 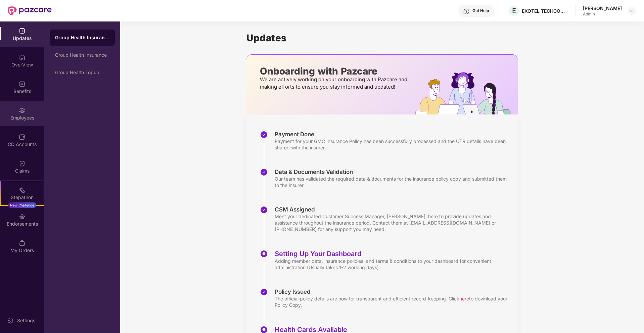 What do you see at coordinates (393, 301) in the screenshot?
I see `div: The official policy details are now for transparent and efficient record-keeping. Click to downlo...` at bounding box center [393, 301].